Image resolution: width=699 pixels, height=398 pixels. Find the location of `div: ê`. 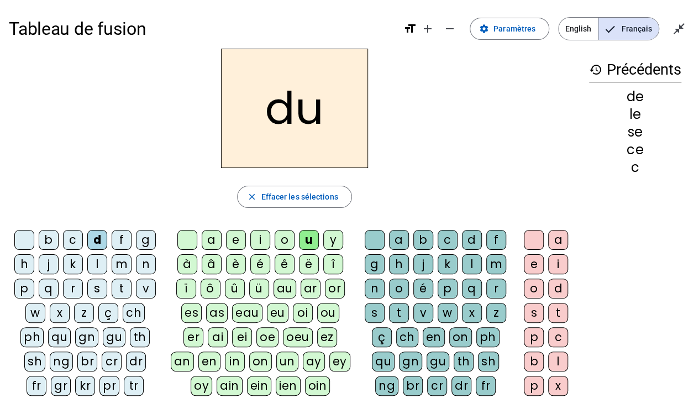

div: ê is located at coordinates (284, 264).